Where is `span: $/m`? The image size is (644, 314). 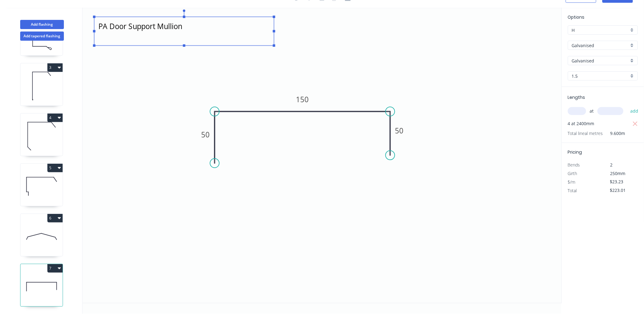 span: $/m is located at coordinates (571, 182).